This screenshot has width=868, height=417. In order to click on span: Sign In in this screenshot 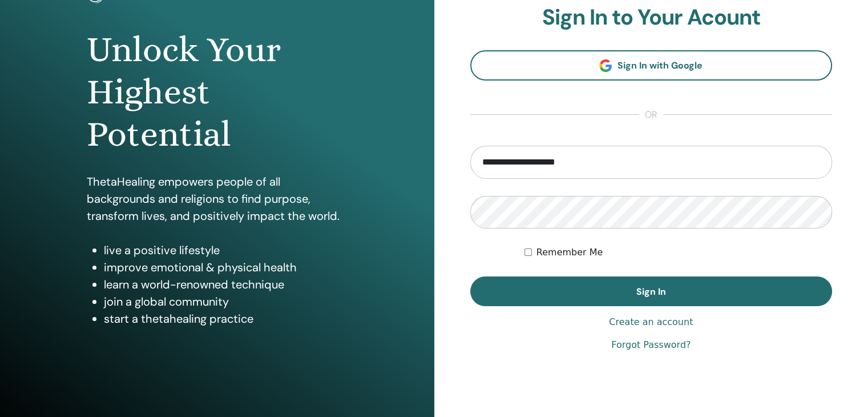, I will do `click(651, 291)`.